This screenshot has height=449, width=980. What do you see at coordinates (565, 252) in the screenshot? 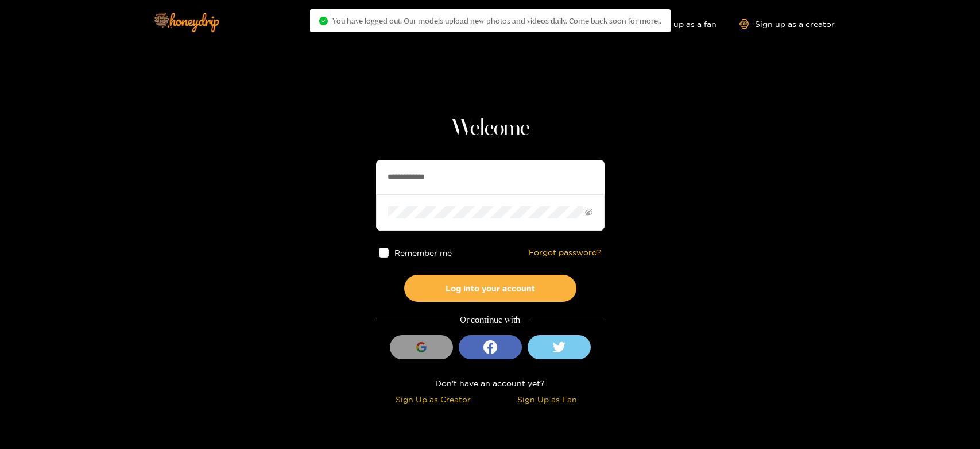
I see `a: Forgot password?` at bounding box center [565, 252].